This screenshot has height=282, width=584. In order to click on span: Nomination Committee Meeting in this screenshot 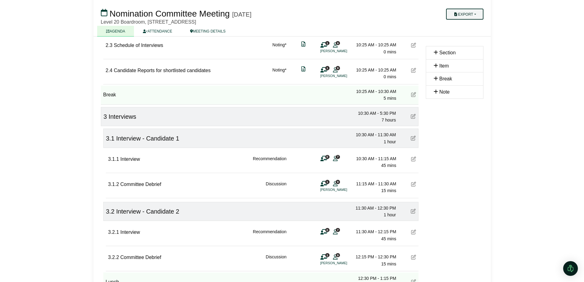, I will do `click(169, 13)`.